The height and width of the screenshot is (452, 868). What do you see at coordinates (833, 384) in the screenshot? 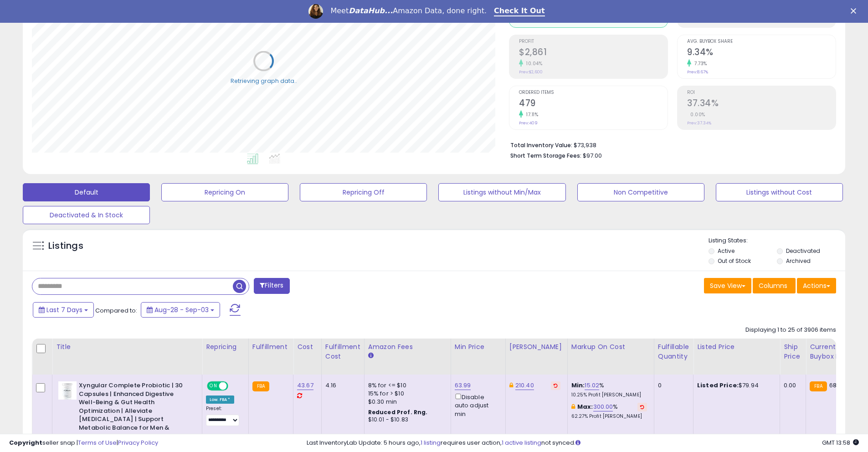
I see `span: 68` at bounding box center [833, 384].